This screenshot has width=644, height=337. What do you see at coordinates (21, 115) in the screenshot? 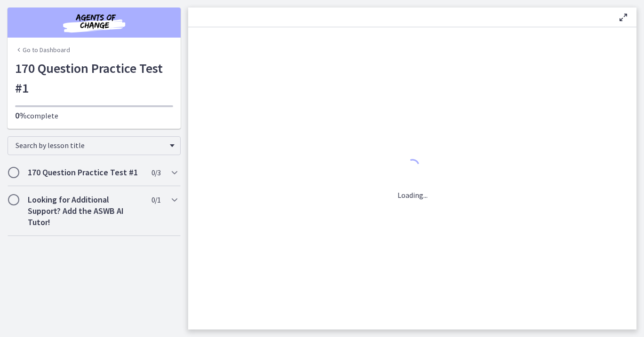
I see `span: 0%` at bounding box center [21, 115].